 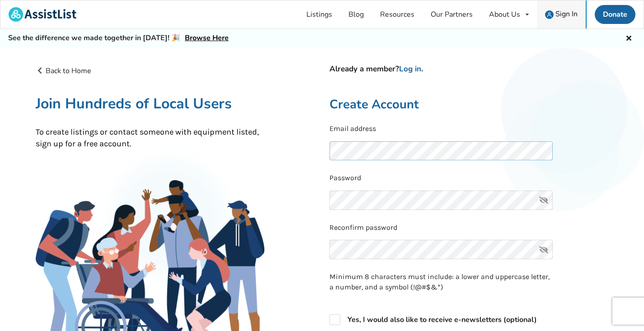 I want to click on a: user icon Sign In, so click(x=561, y=15).